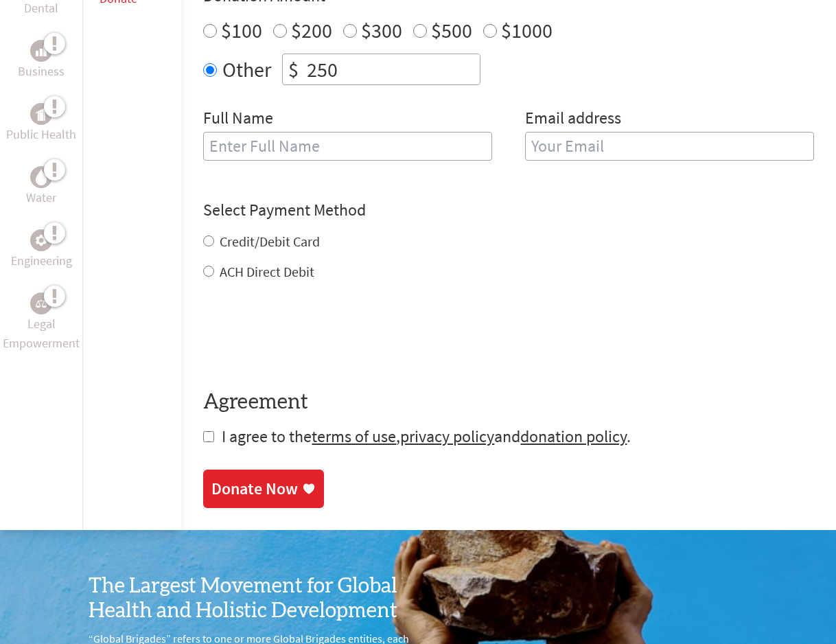 This screenshot has width=836, height=644. I want to click on label: Other, so click(247, 69).